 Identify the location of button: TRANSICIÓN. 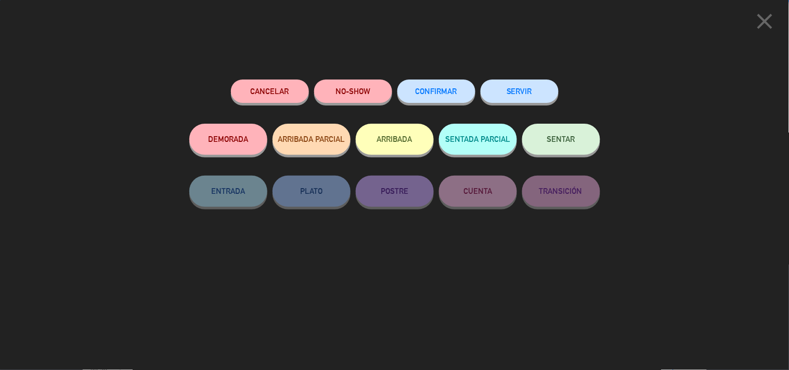
(561, 191).